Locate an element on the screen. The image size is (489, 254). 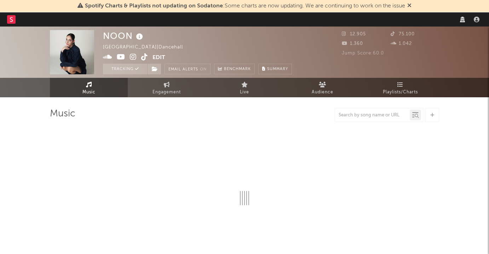
input: Search by song name or URL is located at coordinates (373, 115).